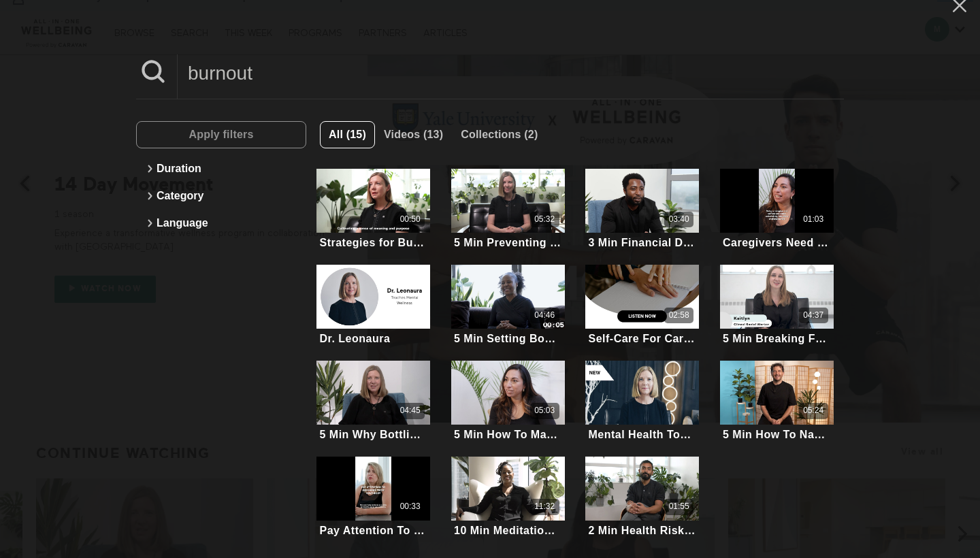  What do you see at coordinates (642, 210) in the screenshot?
I see `a: 3 Min Financial Decision Fatigue03:403 Min Financial Decision Fatigue` at bounding box center [642, 210].